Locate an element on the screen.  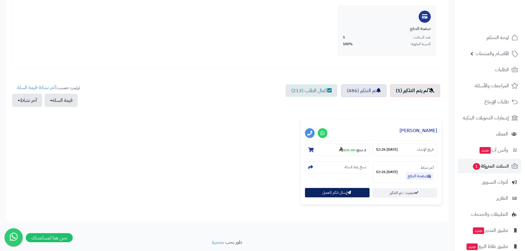
small: تاريخ الإنشاء is located at coordinates (426, 149).